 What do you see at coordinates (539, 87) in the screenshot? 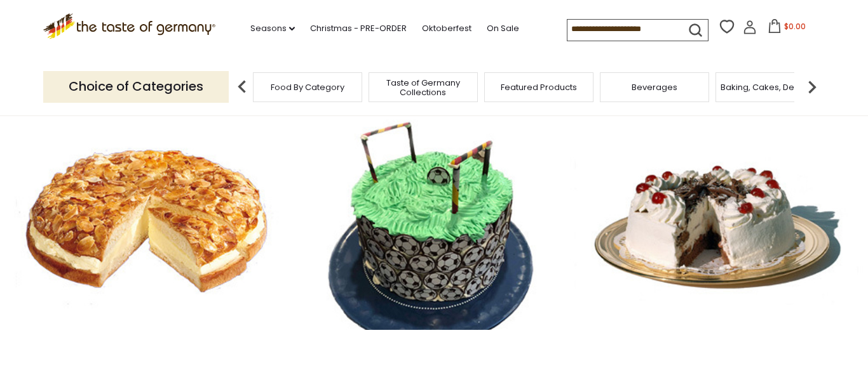
I see `a: Featured Products` at bounding box center [539, 87].